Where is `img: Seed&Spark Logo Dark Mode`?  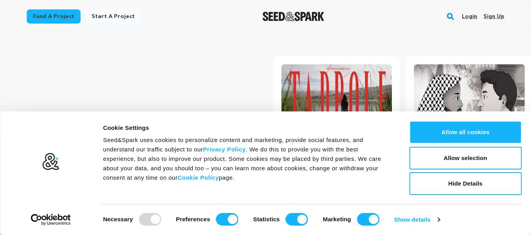 img: Seed&Spark Logo Dark Mode is located at coordinates (293, 16).